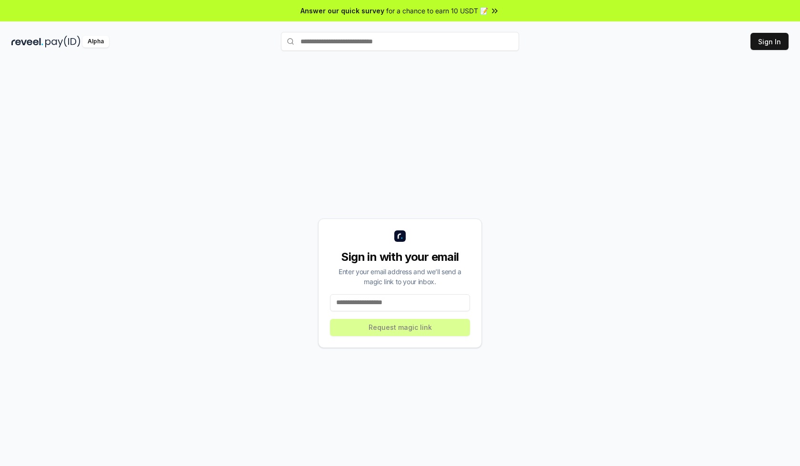 This screenshot has height=466, width=800. What do you see at coordinates (27, 41) in the screenshot?
I see `img: reveel_dark` at bounding box center [27, 41].